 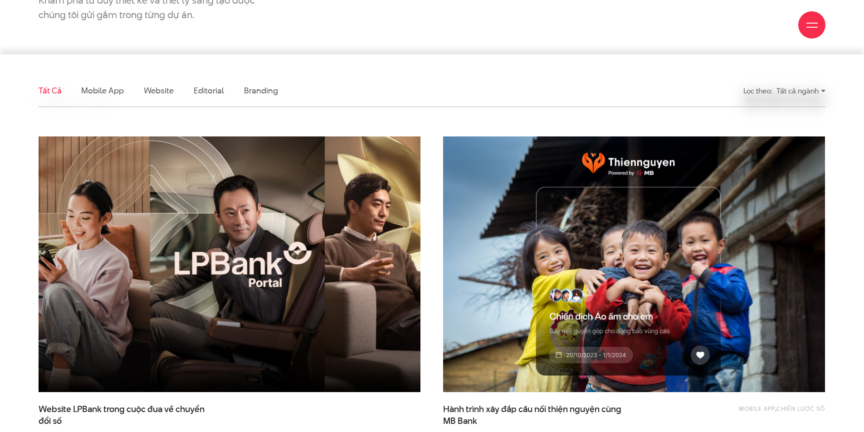 What do you see at coordinates (261, 90) in the screenshot?
I see `a: Branding` at bounding box center [261, 90].